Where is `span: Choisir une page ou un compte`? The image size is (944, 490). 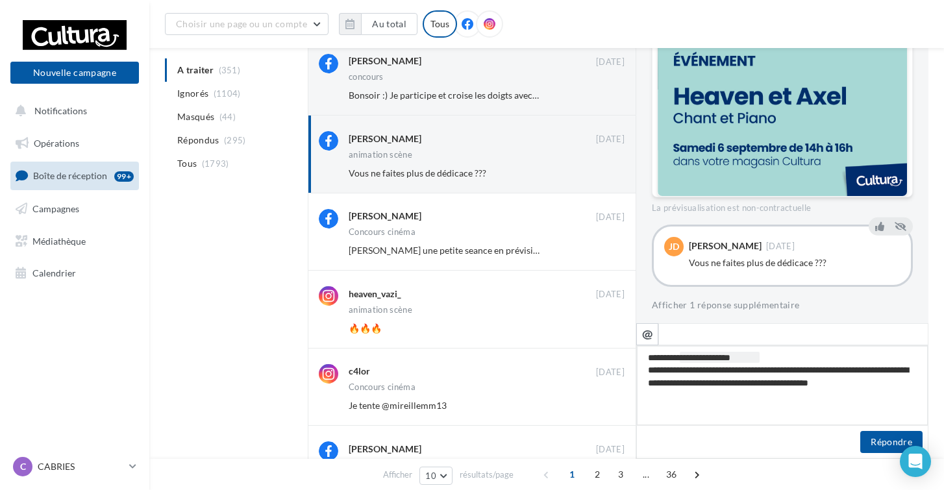 span: Choisir une page ou un compte is located at coordinates (241, 23).